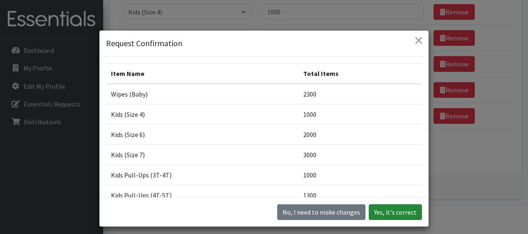  Describe the element at coordinates (202, 195) in the screenshot. I see `td: Kids Pull-Ups (4T-5T)` at that location.